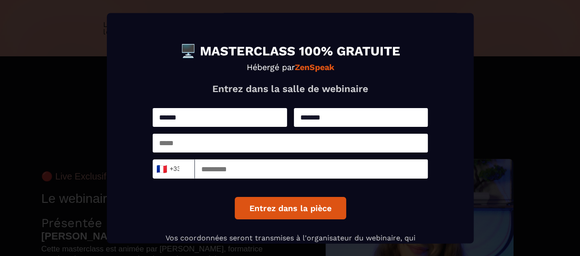 The image size is (580, 256). Describe the element at coordinates (290, 51) in the screenshot. I see `h1: 🖥️ MASTERCLASS 100% GRATUITE` at that location.